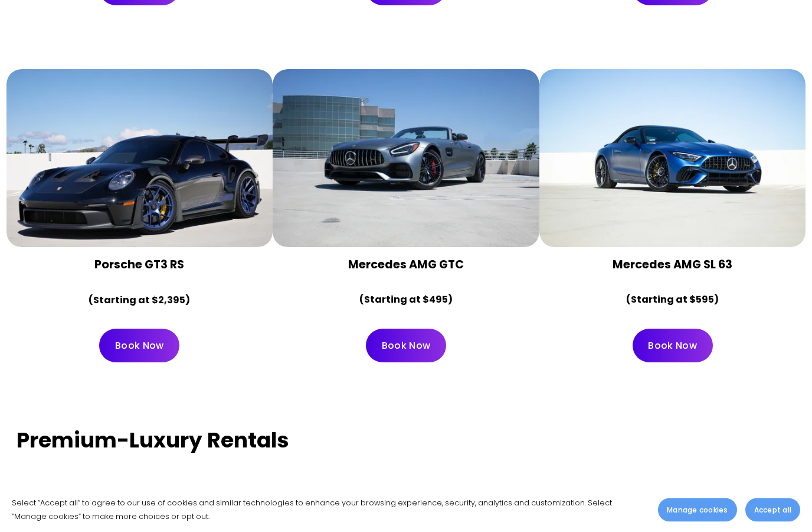 This screenshot has height=532, width=812. Describe the element at coordinates (139, 264) in the screenshot. I see `strong: Porsche GT3 RS` at that location.